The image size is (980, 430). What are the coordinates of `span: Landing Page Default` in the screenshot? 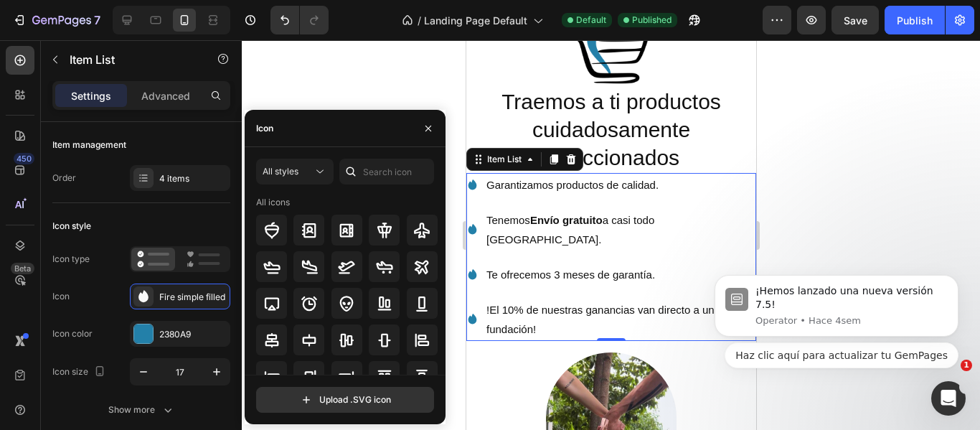 It's located at (475, 20).